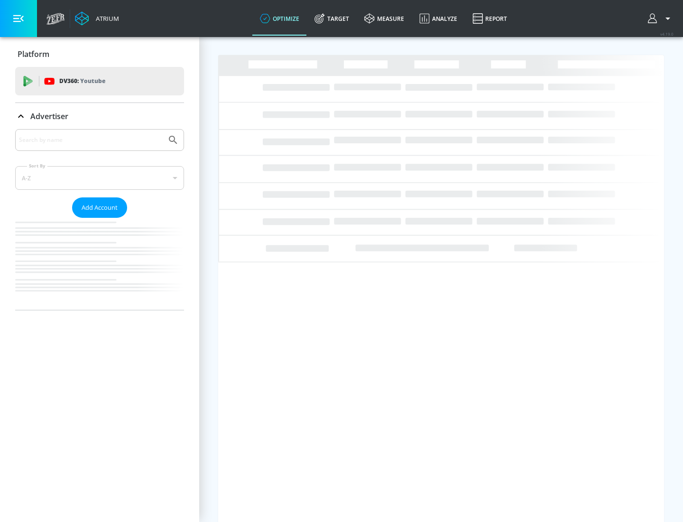 This screenshot has height=522, width=683. I want to click on span: Add Account, so click(100, 207).